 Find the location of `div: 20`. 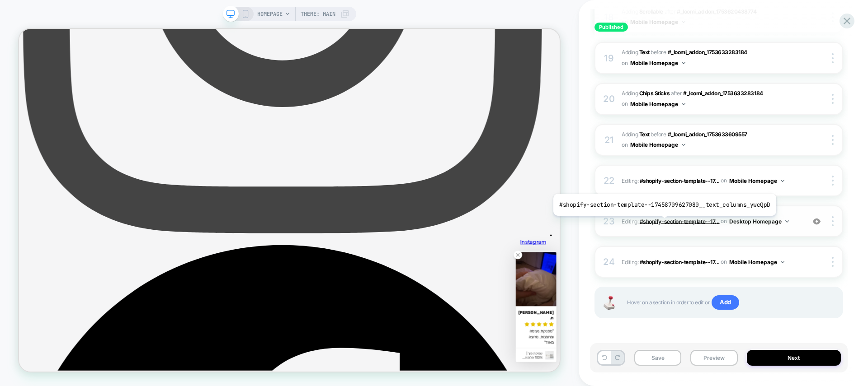

div: 20 is located at coordinates (609, 99).